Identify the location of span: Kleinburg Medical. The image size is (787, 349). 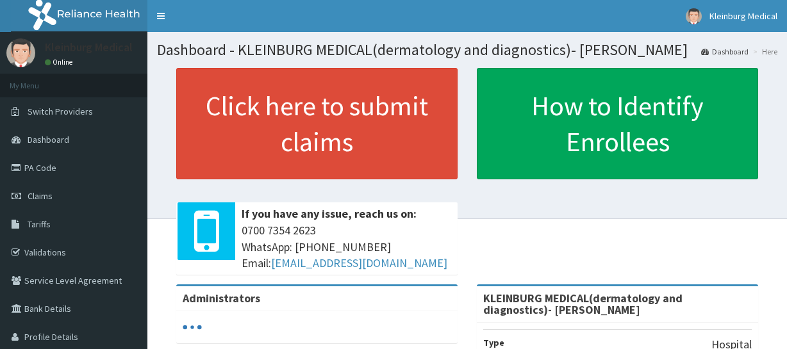
(744, 16).